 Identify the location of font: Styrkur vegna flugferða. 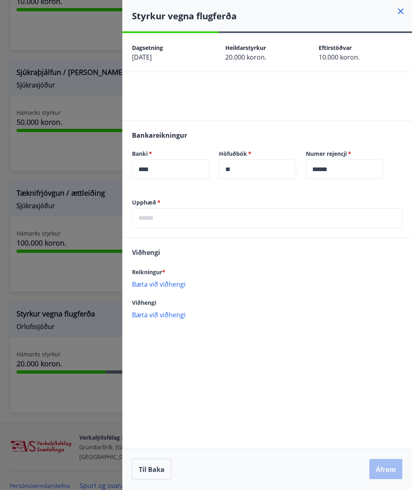
(184, 16).